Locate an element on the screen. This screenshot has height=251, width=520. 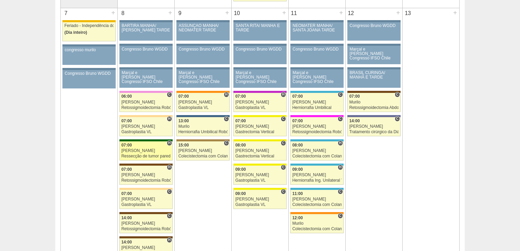
div: Herniorrafia Umbilical Robótica is located at coordinates (203, 132).